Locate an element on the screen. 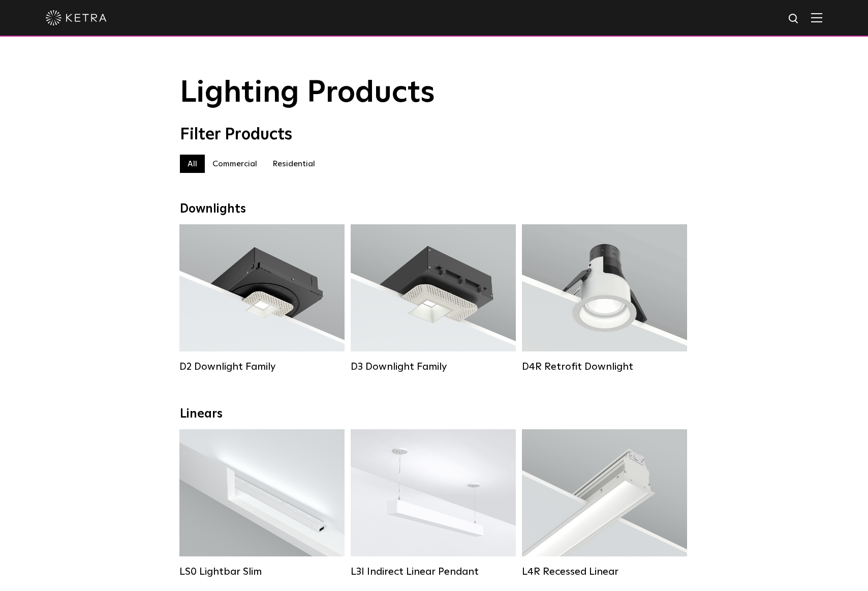 This screenshot has width=868, height=591. a: L4R Recessed Linear Lumen Output:400 / 600 / 800 / 1000Colors:White / BlackControl:Lutron Clear C... is located at coordinates (604, 503).